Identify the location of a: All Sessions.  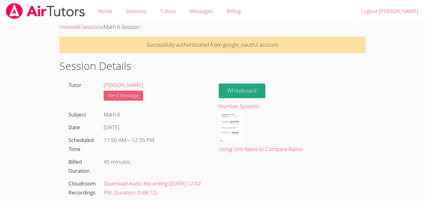
(89, 27).